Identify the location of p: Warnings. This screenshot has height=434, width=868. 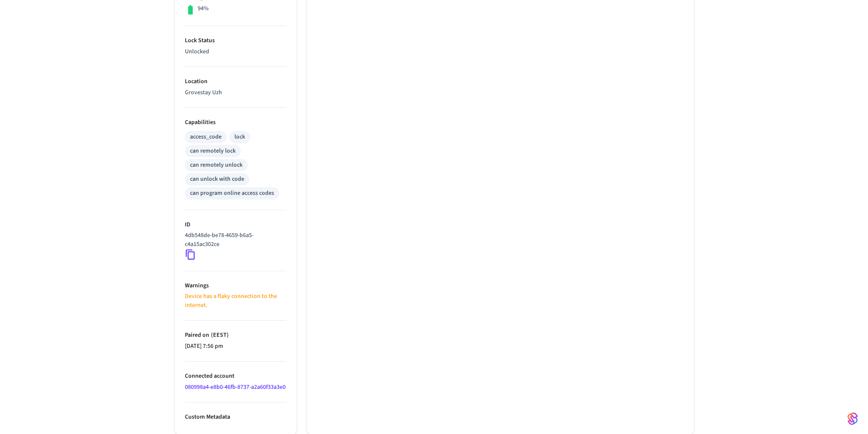
(235, 286).